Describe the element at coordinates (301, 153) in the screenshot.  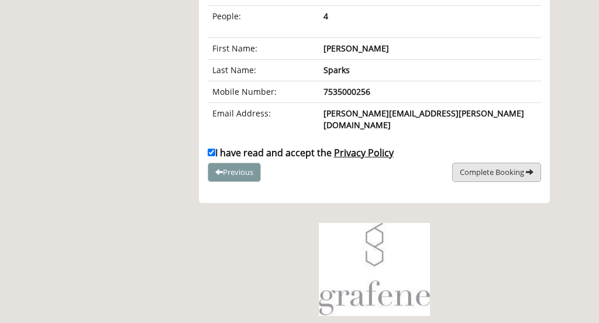
I see `label: I have read and accept the` at that location.